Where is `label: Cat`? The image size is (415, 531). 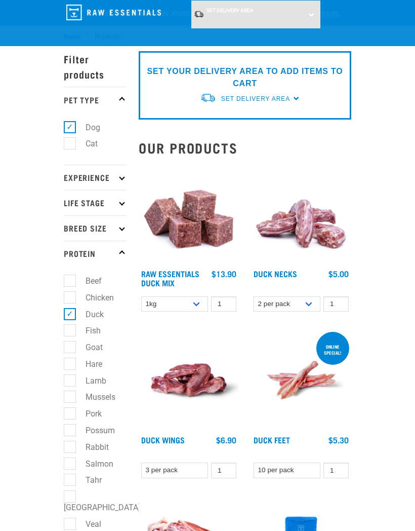 label: Cat is located at coordinates (86, 143).